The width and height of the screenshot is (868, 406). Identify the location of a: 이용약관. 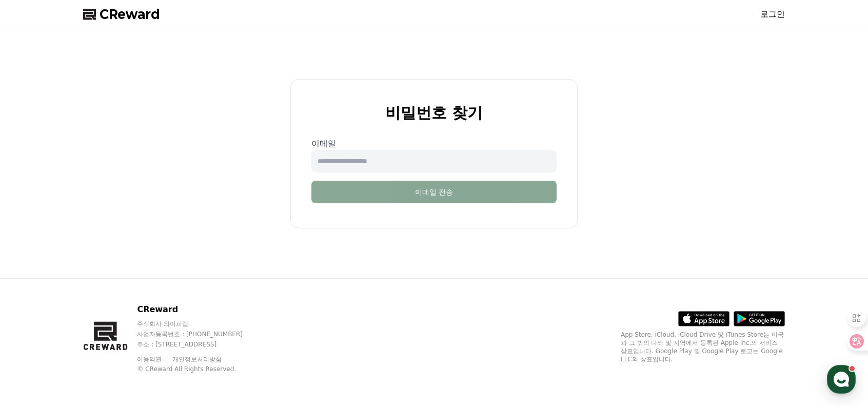
(153, 360).